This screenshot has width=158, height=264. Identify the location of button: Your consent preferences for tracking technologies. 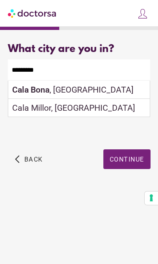
(152, 198).